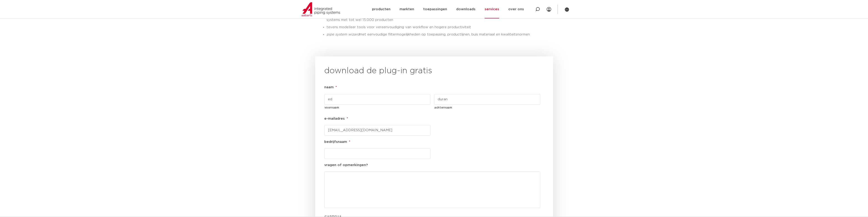 Image resolution: width=868 pixels, height=217 pixels. Describe the element at coordinates (439, 27) in the screenshot. I see `li: tevens modelleer tools voor vereenvoudiging van workflow en hogere productiviteit` at that location.